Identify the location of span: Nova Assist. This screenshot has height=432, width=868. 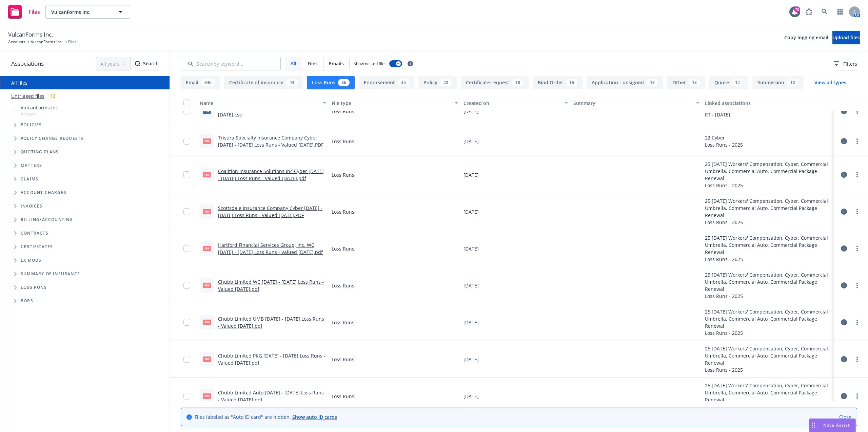
(836, 425).